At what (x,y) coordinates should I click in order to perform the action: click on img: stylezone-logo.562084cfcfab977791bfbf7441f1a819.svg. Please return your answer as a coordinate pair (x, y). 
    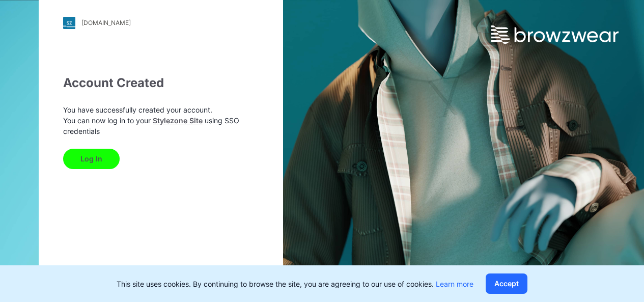
    Looking at the image, I should click on (69, 23).